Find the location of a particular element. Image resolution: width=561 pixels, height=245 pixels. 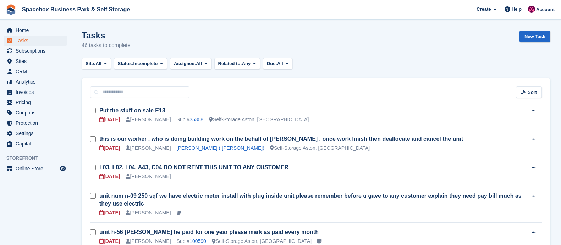

a: 100590 is located at coordinates (198, 241).